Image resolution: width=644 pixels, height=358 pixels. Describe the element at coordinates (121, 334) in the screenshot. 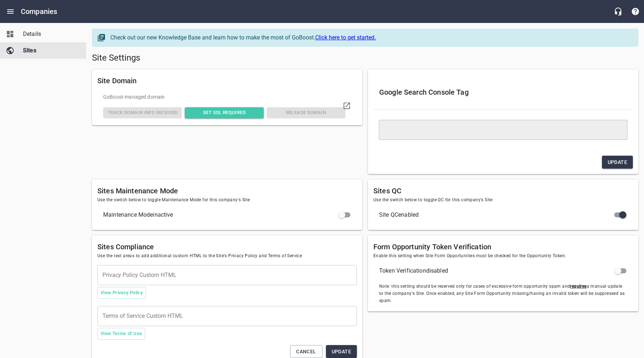

I see `button: View Terms of Use` at that location.